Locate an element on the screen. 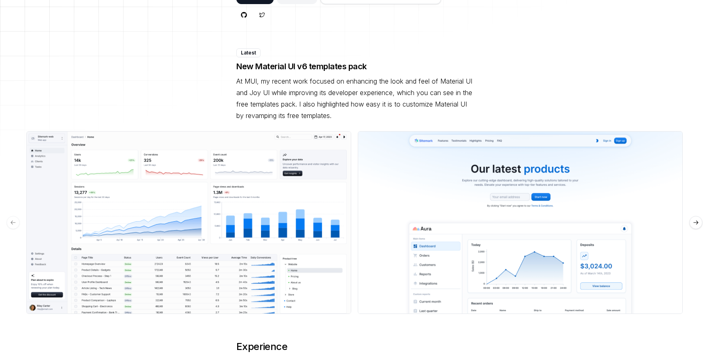  div: Latest is located at coordinates (248, 53).